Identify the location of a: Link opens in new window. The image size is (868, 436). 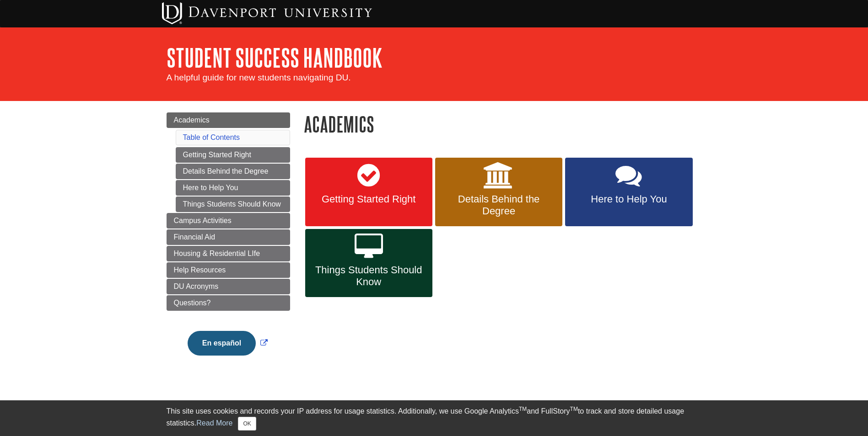
(228, 343).